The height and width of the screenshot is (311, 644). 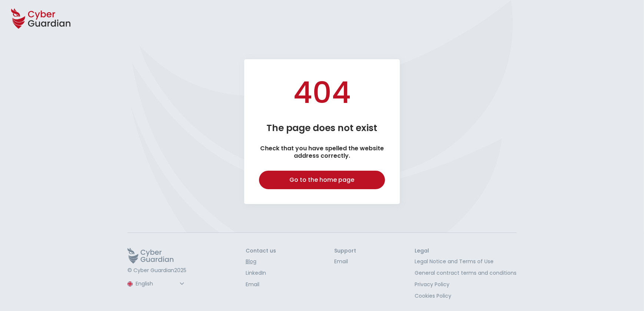 I want to click on p: Check that you have spelled the website address correctly., so click(x=322, y=152).